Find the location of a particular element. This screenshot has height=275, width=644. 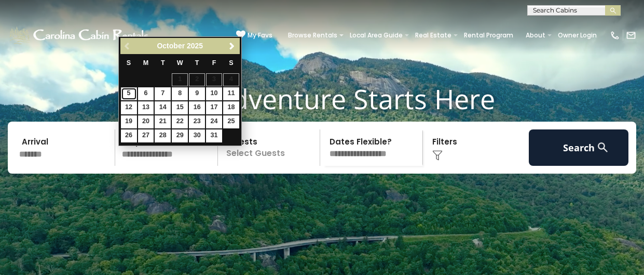

span: October is located at coordinates (170, 46).